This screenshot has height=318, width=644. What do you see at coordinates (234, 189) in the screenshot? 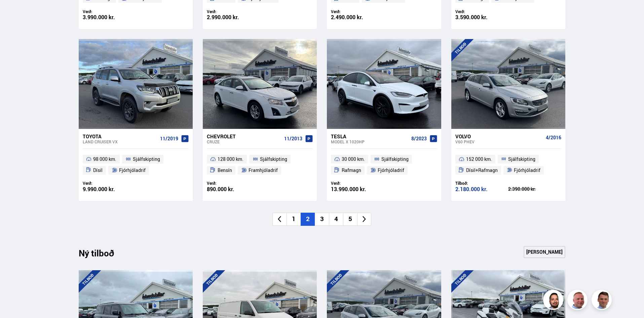
I see `div: 890.000 kr.` at bounding box center [234, 189].